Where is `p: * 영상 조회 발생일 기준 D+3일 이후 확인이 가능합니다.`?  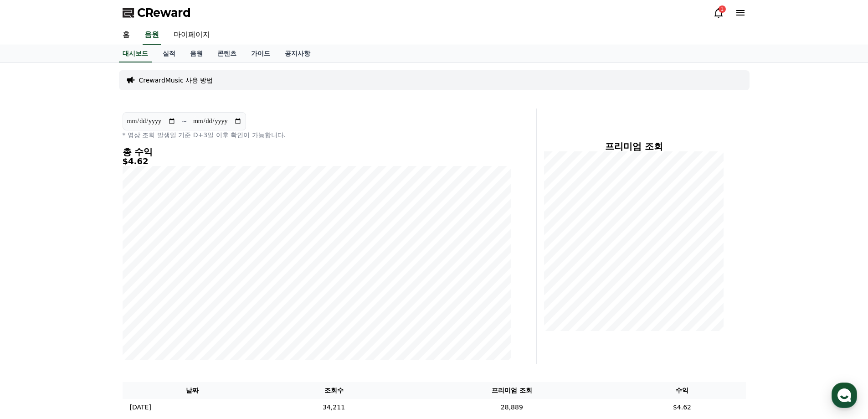
p: * 영상 조회 발생일 기준 D+3일 이후 확인이 가능합니다. is located at coordinates (317, 135).